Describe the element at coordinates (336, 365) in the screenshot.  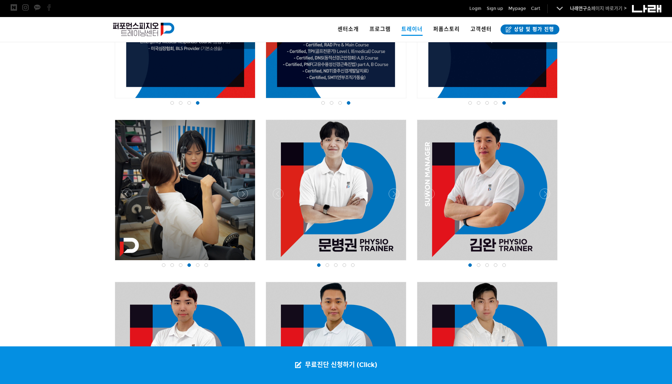
I see `a: 무료진단 신청하기 (Click)` at that location.